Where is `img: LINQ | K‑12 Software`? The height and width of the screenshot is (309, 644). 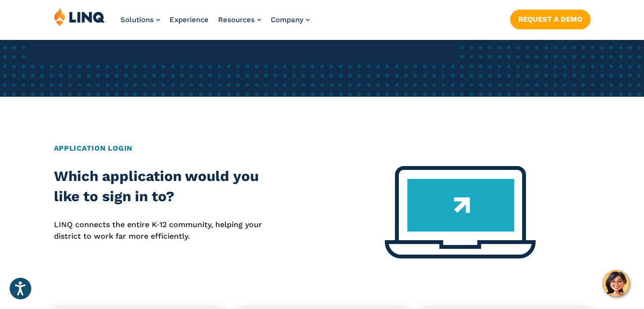 img: LINQ | K‑12 Software is located at coordinates (79, 17).